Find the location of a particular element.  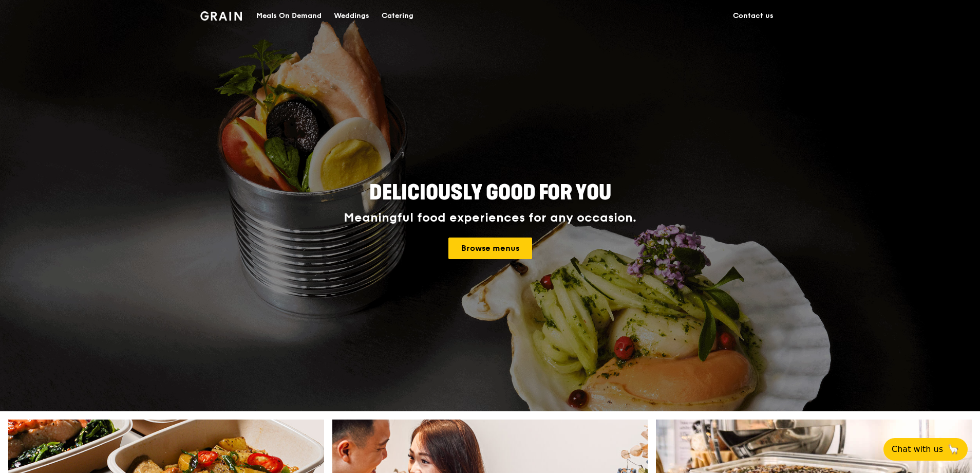

a: Weddings is located at coordinates (352, 16).